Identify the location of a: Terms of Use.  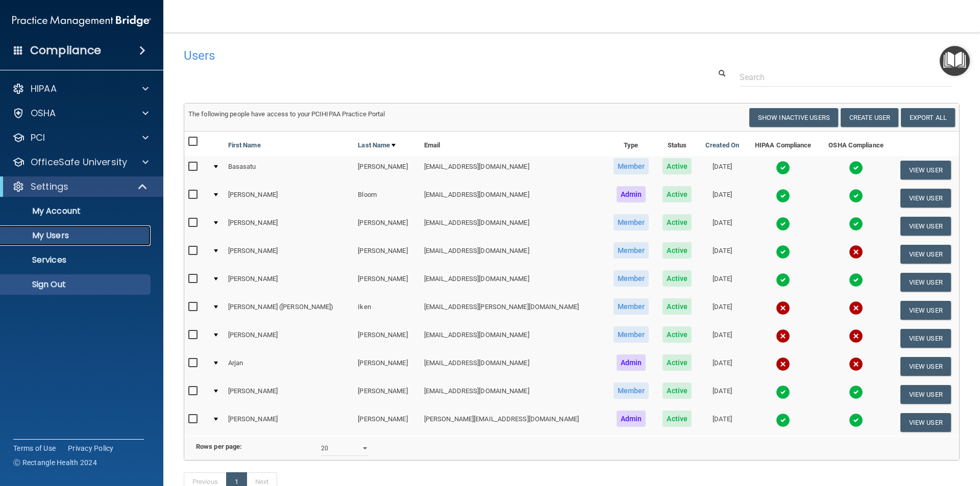
(34, 449).